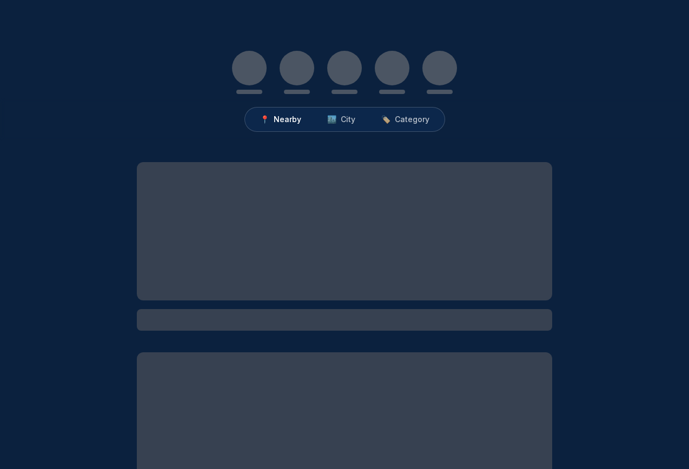  What do you see at coordinates (412, 120) in the screenshot?
I see `span: Category` at bounding box center [412, 120].